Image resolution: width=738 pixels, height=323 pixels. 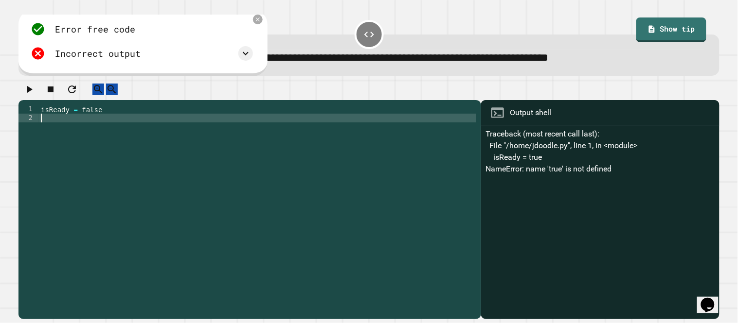 I want to click on div: Error free code, so click(x=95, y=29).